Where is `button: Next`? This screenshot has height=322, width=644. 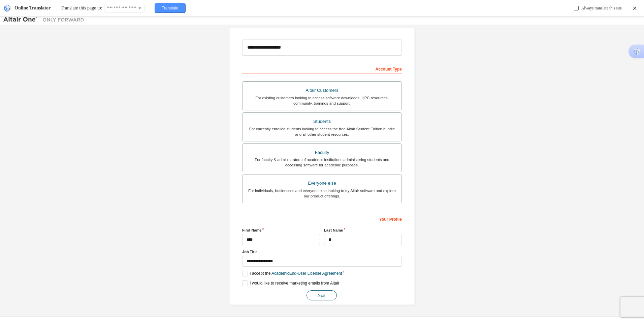 button: Next is located at coordinates (322, 295).